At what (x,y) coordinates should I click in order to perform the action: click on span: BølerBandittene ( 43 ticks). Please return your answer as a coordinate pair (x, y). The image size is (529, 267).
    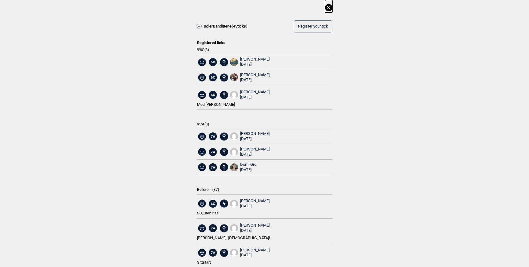
    Looking at the image, I should click on (225, 26).